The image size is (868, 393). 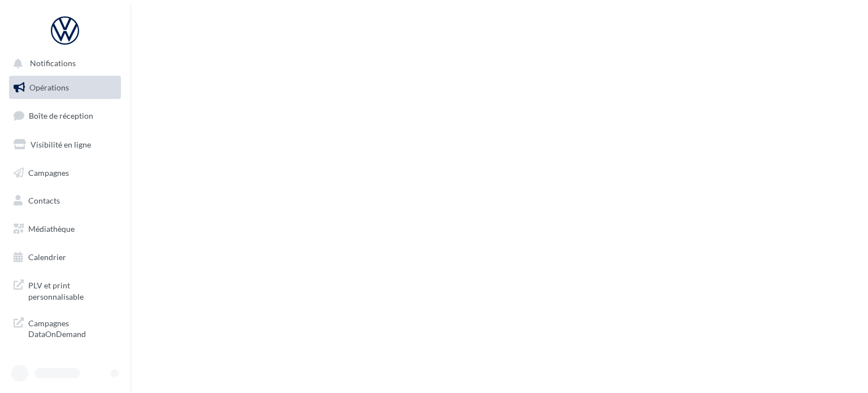 What do you see at coordinates (49, 172) in the screenshot?
I see `span: Campagnes` at bounding box center [49, 172].